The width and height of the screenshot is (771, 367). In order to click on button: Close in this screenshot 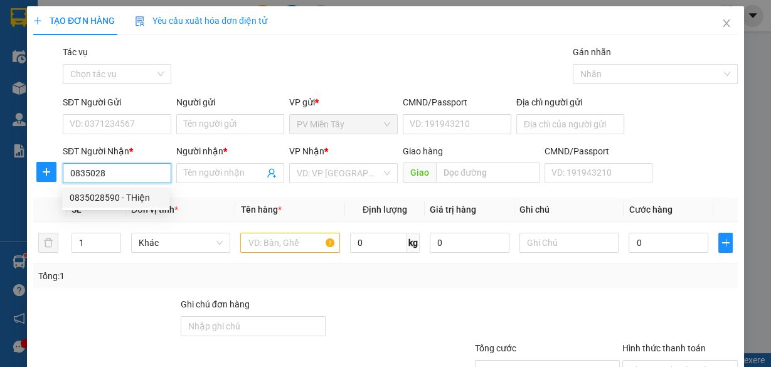, I will do `click(726, 24)`.